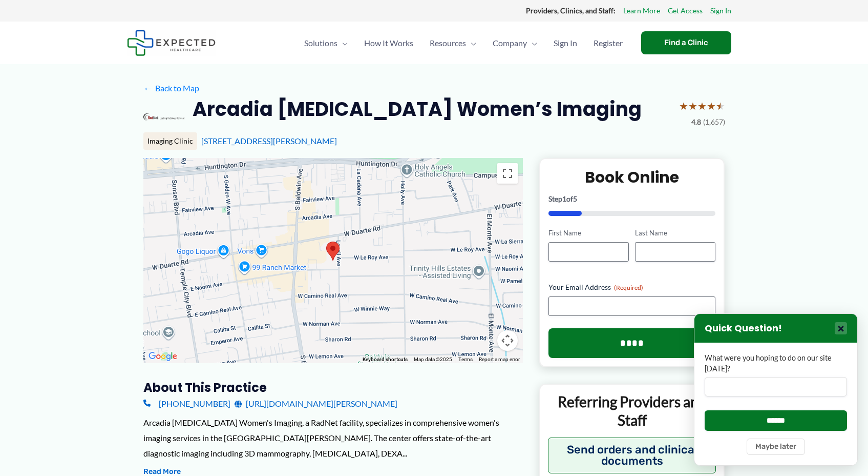 Image resolution: width=868 pixels, height=476 pixels. What do you see at coordinates (696, 122) in the screenshot?
I see `span: 4.8` at bounding box center [696, 122].